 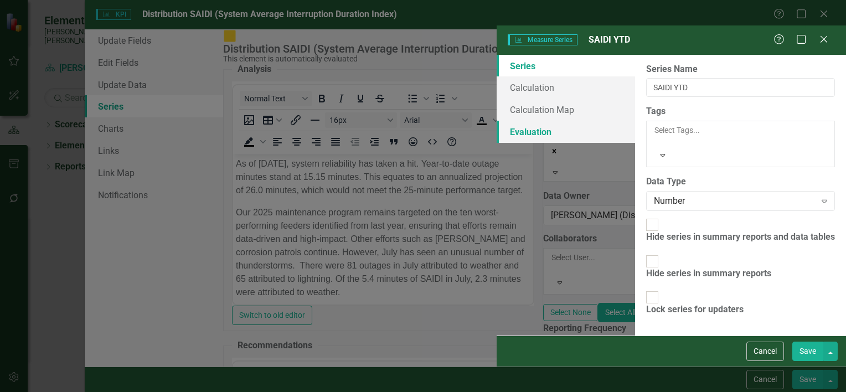 I want to click on button: Cancel, so click(x=765, y=351).